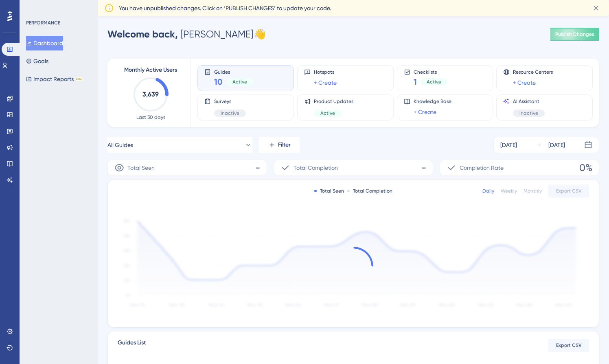 This screenshot has height=364, width=609. Describe the element at coordinates (329, 191) in the screenshot. I see `div: Total Seen` at that location.